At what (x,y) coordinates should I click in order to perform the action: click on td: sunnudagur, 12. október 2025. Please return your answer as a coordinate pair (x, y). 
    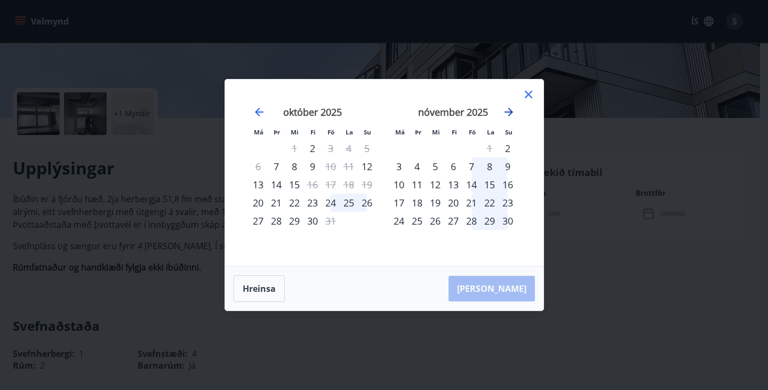
    Looking at the image, I should click on (367, 166).